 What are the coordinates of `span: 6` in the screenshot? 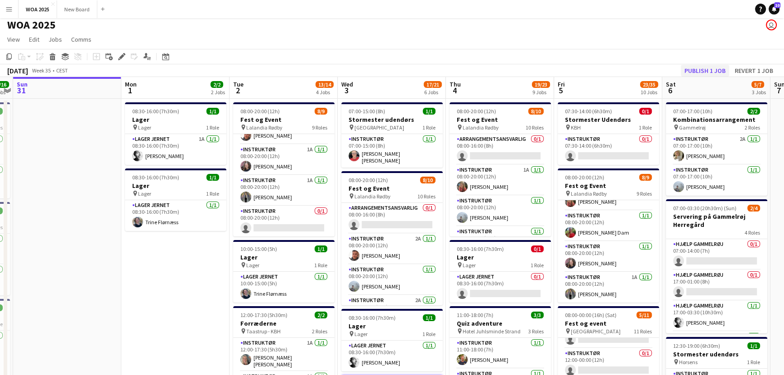 It's located at (670, 90).